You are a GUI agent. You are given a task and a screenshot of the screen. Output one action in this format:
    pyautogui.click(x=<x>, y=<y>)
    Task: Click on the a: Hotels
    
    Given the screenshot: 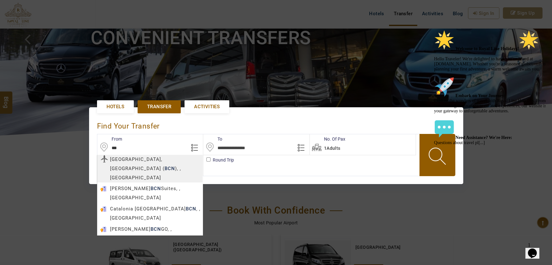 What is the action you would take?
    pyautogui.click(x=115, y=106)
    